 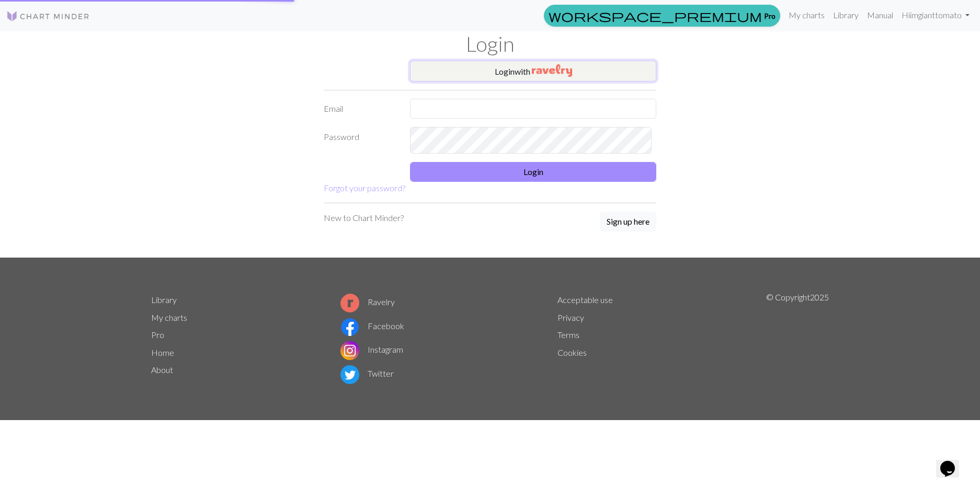 I want to click on a: Cookies, so click(x=572, y=352).